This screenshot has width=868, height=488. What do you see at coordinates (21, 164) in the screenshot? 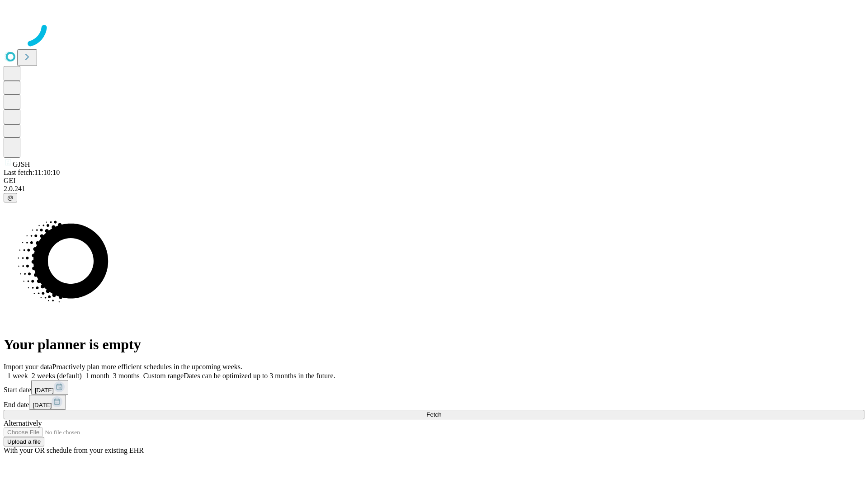
I see `span: GJSH` at bounding box center [21, 164].